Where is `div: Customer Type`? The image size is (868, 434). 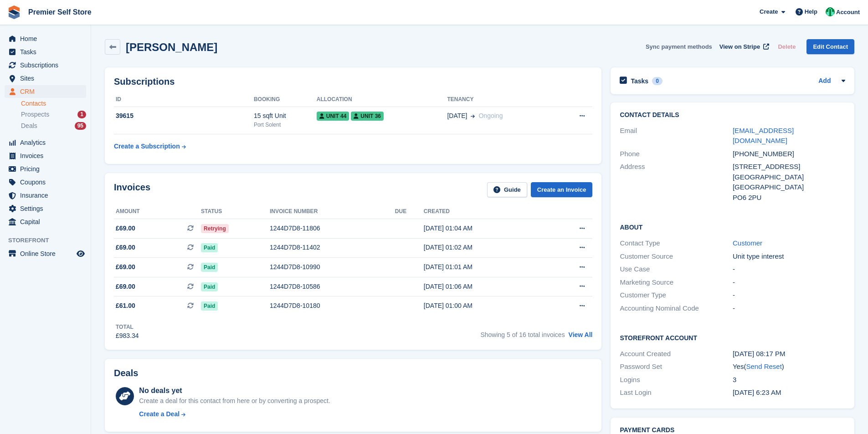 div: Customer Type is located at coordinates (676, 295).